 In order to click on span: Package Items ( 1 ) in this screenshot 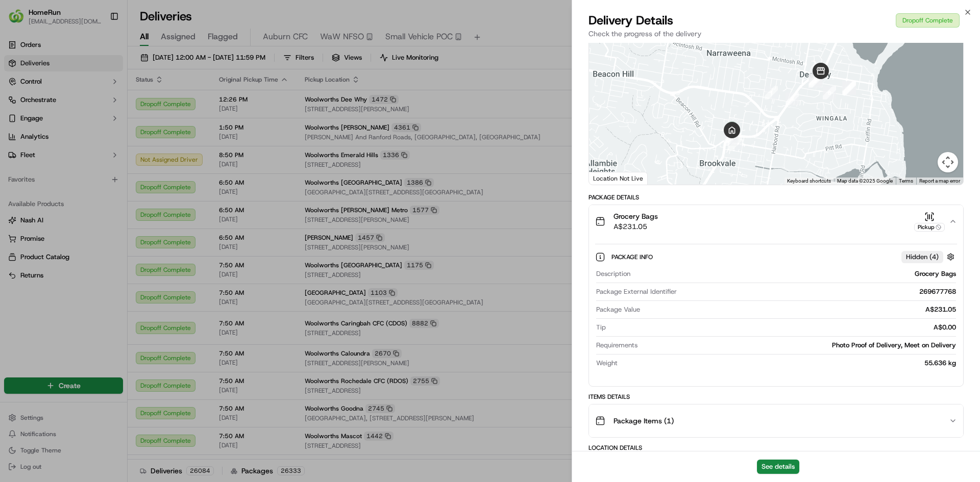, I will do `click(644, 421)`.